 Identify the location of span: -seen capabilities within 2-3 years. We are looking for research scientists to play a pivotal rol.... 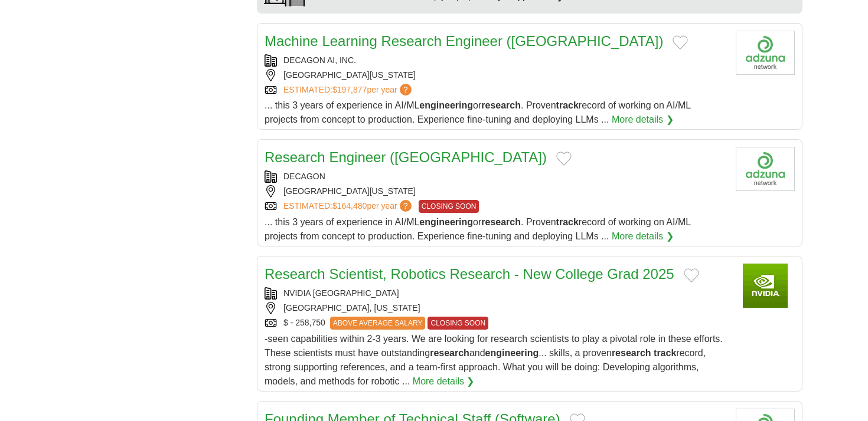
(494, 360).